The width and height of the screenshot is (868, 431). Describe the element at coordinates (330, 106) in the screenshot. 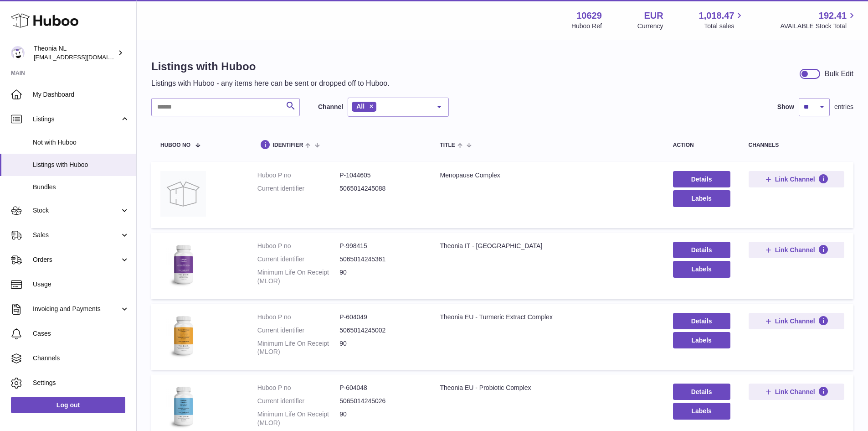

I see `label: Channel` at that location.